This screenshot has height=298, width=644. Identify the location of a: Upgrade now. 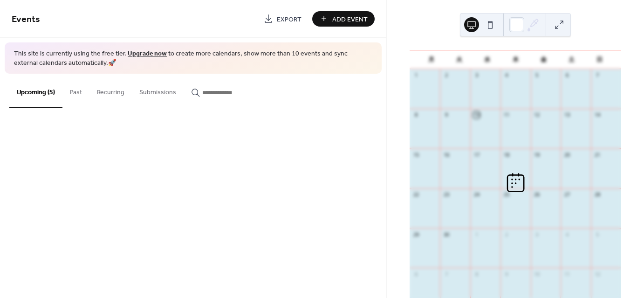
(147, 53).